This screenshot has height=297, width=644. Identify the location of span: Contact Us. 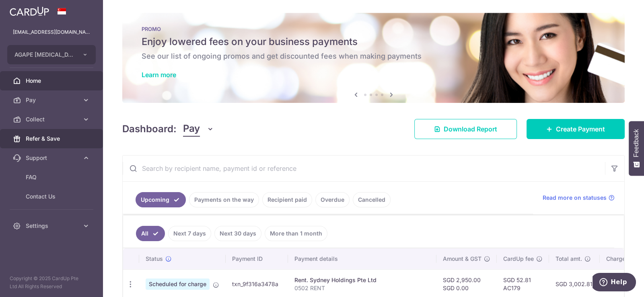
(52, 196).